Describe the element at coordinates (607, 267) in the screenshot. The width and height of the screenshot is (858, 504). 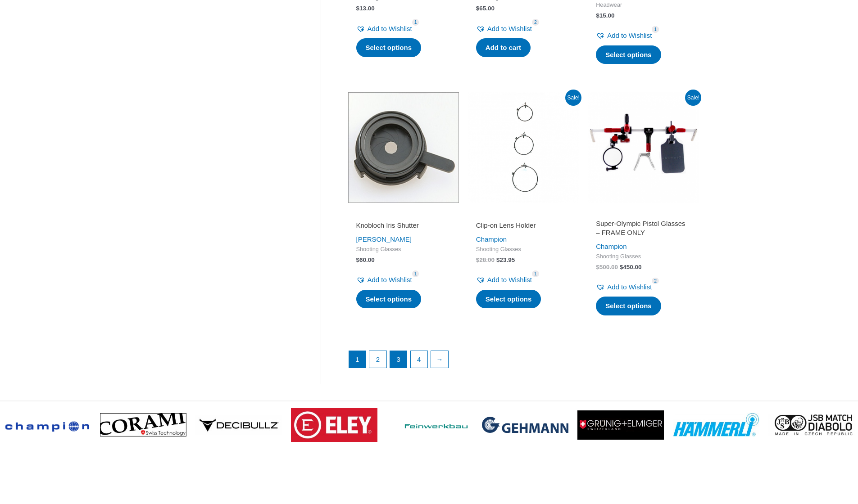
I see `bdi: 500.00` at that location.